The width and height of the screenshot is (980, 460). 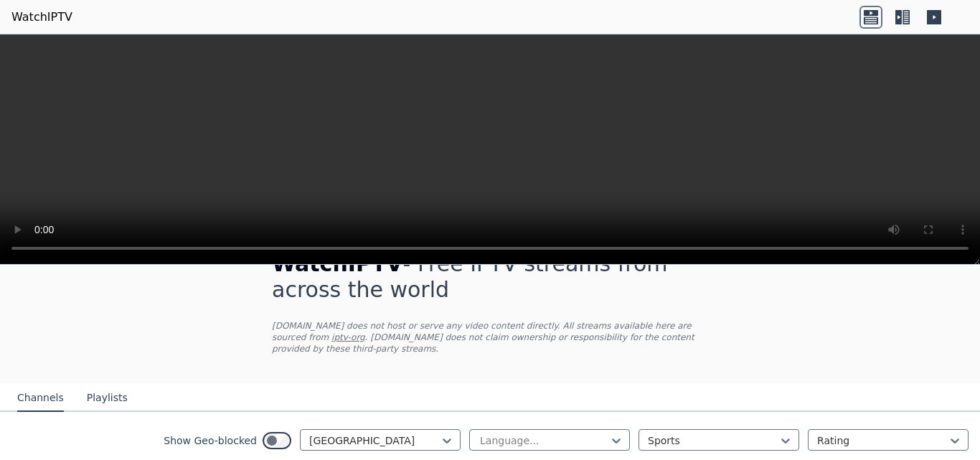 I want to click on button: Channels, so click(x=41, y=399).